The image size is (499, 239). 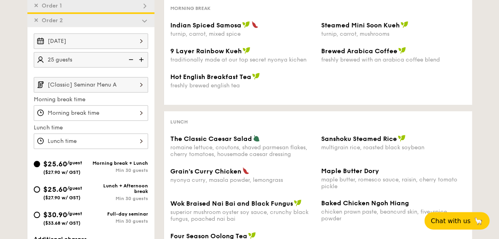 What do you see at coordinates (37, 164) in the screenshot?
I see `input: $25.60/guest($27.90 w/ GST)Morning break + LunchMin 30 guests` at bounding box center [37, 164].